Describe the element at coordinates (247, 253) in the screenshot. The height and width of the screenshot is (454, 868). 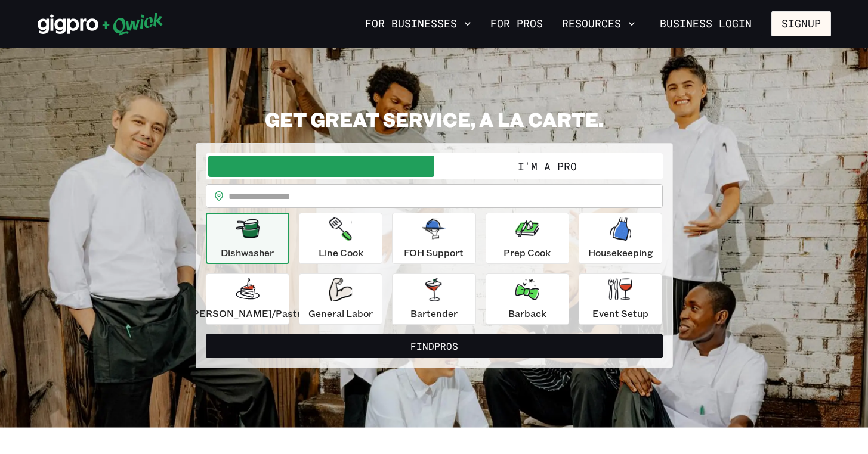
I see `p: Dishwasher` at that location.